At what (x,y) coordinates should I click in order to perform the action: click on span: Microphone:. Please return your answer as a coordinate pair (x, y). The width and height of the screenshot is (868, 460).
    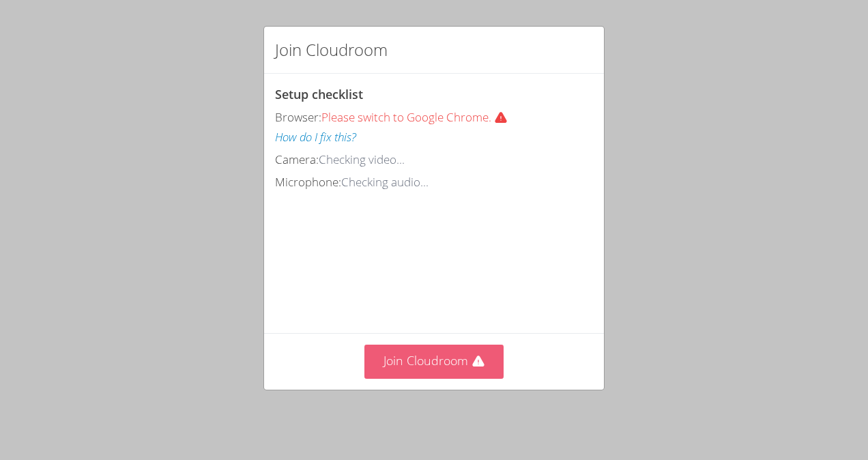
    Looking at the image, I should click on (308, 181).